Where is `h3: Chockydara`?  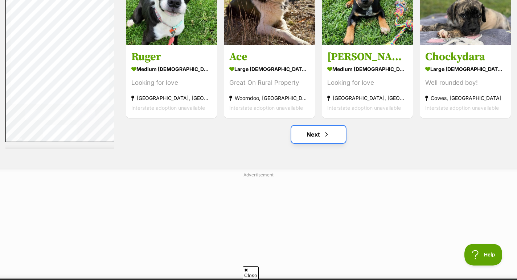 h3: Chockydara is located at coordinates (465, 57).